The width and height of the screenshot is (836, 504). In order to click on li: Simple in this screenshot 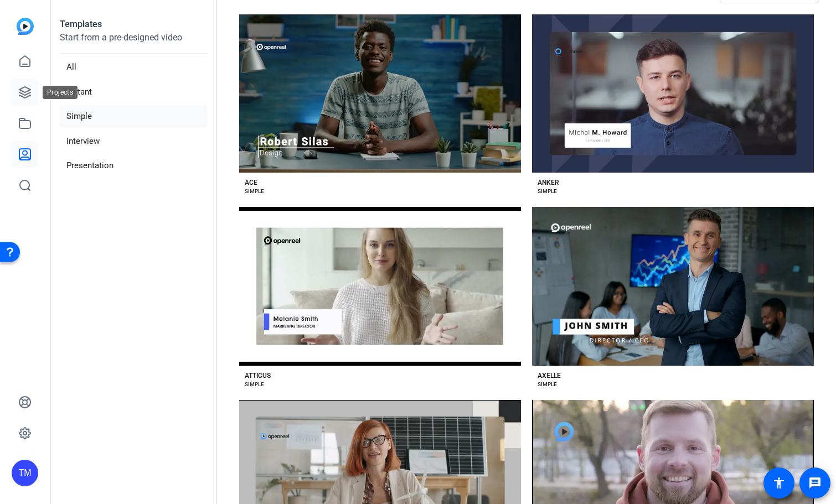, I will do `click(133, 116)`.